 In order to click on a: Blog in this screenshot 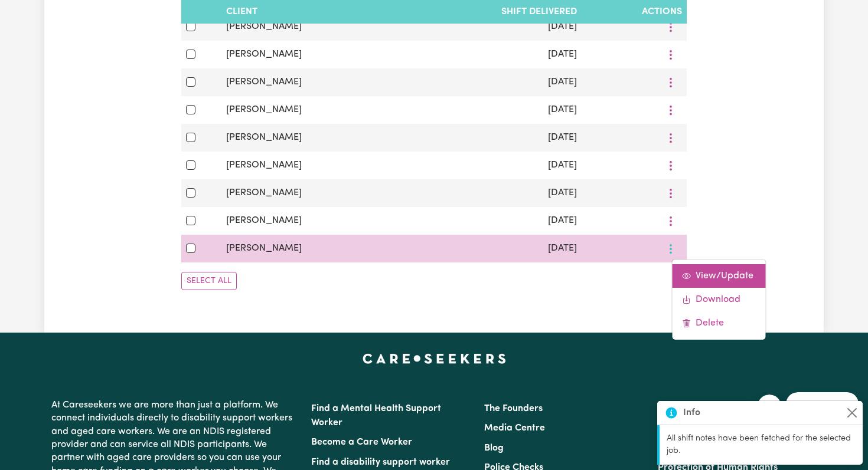, I will do `click(494, 448)`.